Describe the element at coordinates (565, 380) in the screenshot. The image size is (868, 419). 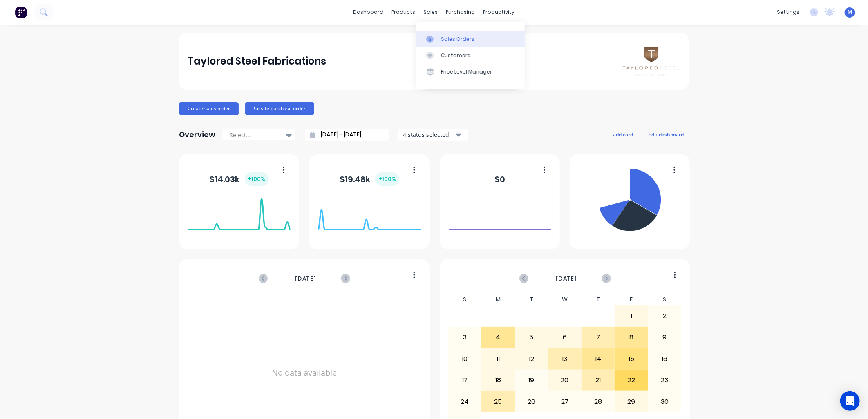
I see `div: 20` at that location.